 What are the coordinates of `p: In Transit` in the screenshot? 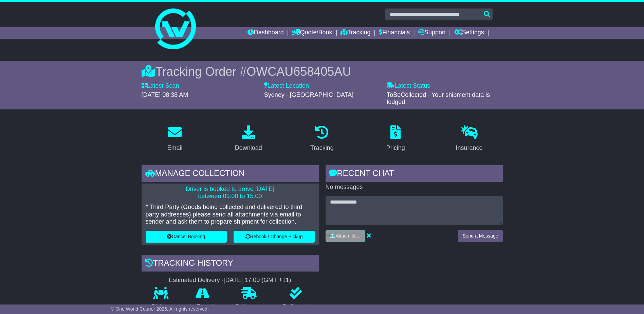 It's located at (203, 307).